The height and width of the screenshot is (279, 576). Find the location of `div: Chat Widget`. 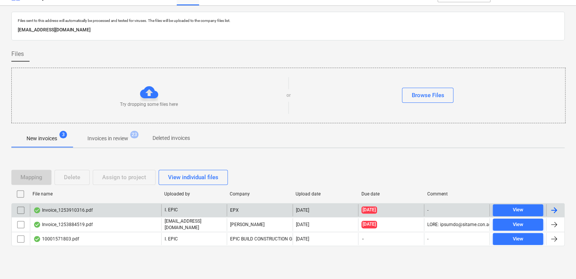

div: Chat Widget is located at coordinates (557, 261).